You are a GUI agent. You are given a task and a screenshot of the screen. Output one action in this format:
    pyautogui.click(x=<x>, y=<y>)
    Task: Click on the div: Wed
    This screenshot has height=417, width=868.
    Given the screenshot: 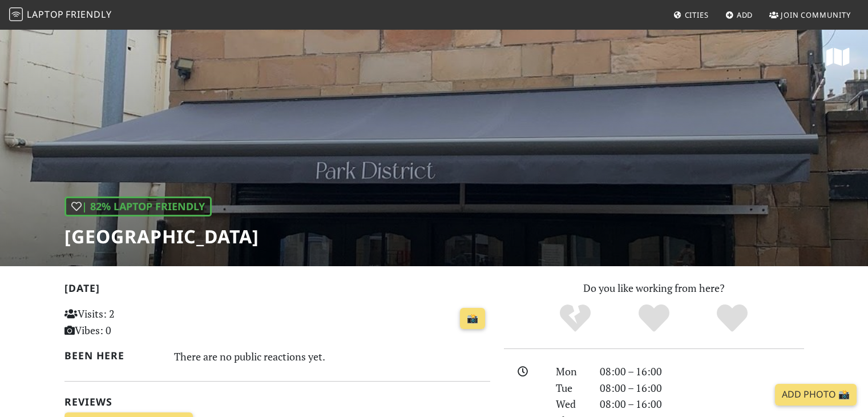 What is the action you would take?
    pyautogui.click(x=570, y=404)
    